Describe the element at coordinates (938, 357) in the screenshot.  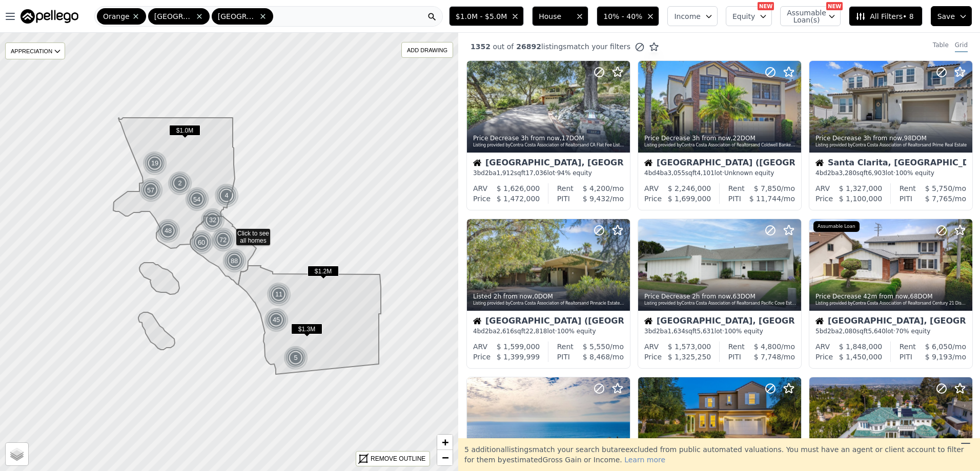
I see `span: $ 9,193` at that location.